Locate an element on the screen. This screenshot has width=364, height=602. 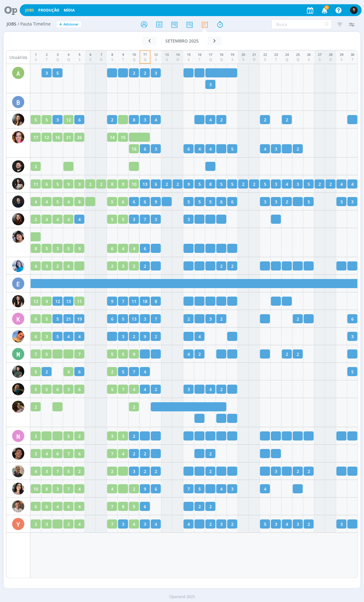
div: T is located at coordinates (352, 60).